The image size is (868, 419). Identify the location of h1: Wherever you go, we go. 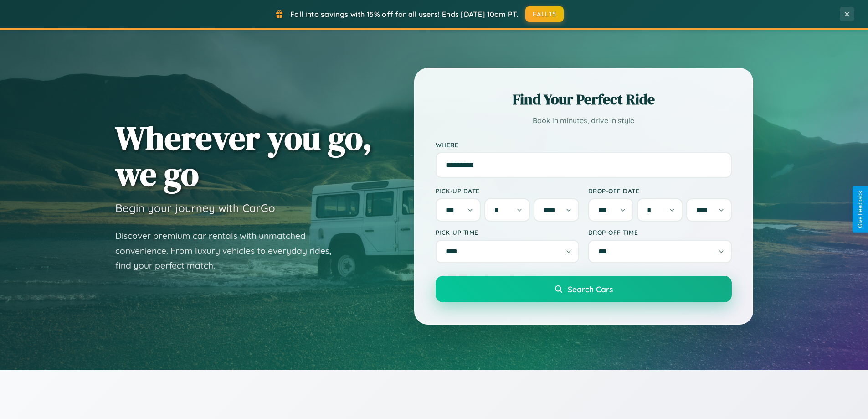
(244, 156).